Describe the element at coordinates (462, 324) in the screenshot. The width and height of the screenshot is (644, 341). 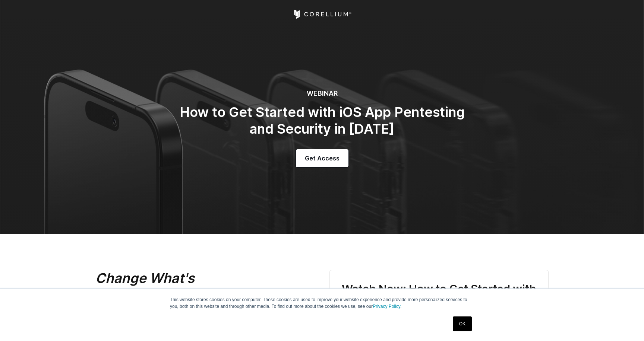
I see `a: OK` at that location.